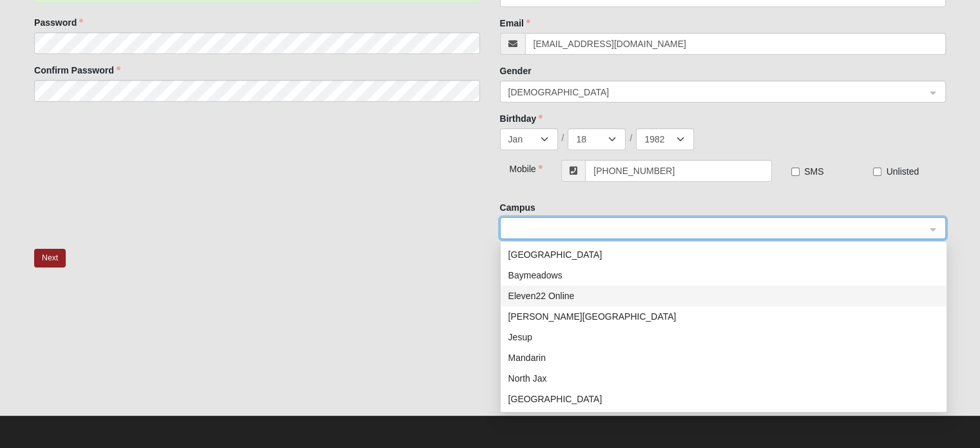 The image size is (980, 448). I want to click on div: Baymeadows, so click(724, 275).